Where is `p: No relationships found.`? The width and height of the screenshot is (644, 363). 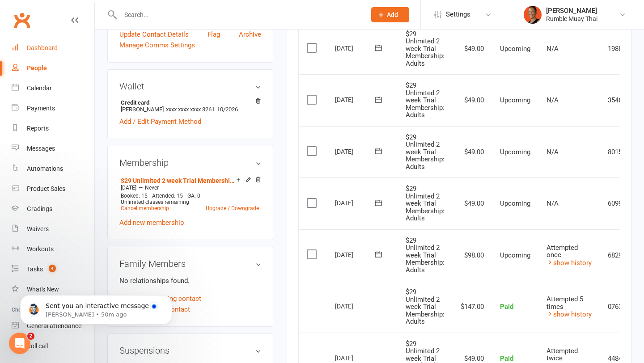
p: No relationships found. is located at coordinates (190, 281).